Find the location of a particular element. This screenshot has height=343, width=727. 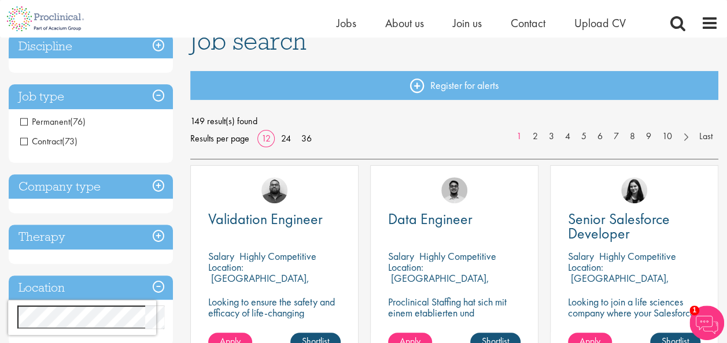

span: Job search is located at coordinates (248, 41).